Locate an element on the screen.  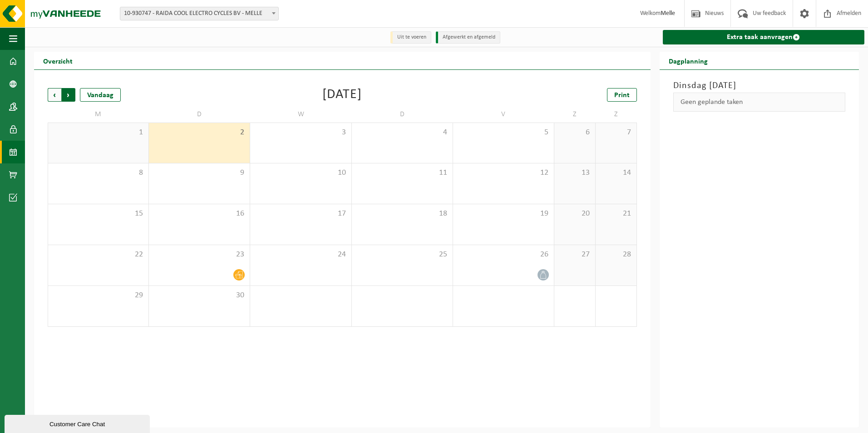
span: 10 is located at coordinates (301, 173).